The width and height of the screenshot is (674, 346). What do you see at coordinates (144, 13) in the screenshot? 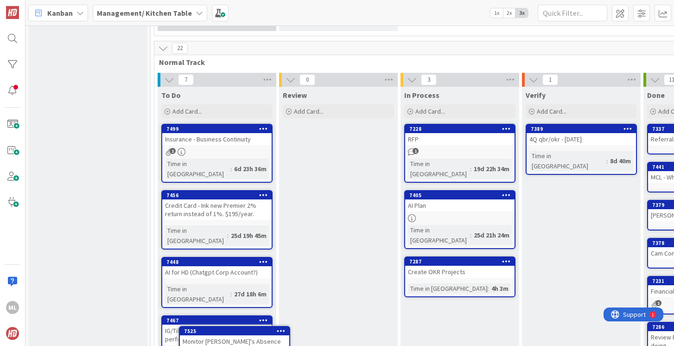
I see `b: Management/ Kitchen Table` at bounding box center [144, 13].